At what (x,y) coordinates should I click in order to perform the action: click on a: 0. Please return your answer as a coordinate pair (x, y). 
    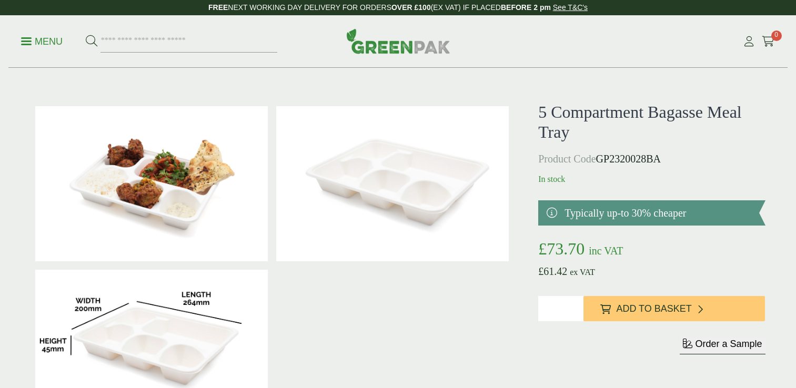
    Looking at the image, I should click on (768, 42).